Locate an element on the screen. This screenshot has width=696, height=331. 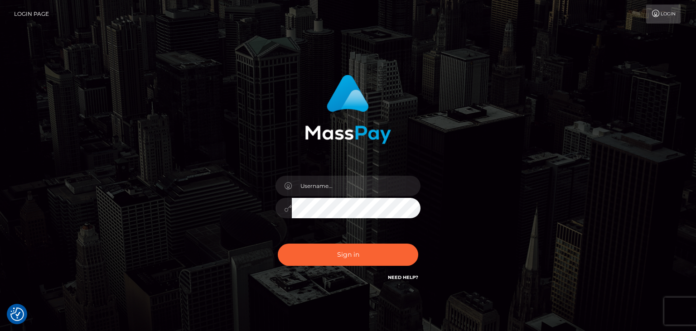
button: Consent Preferences is located at coordinates (17, 315).